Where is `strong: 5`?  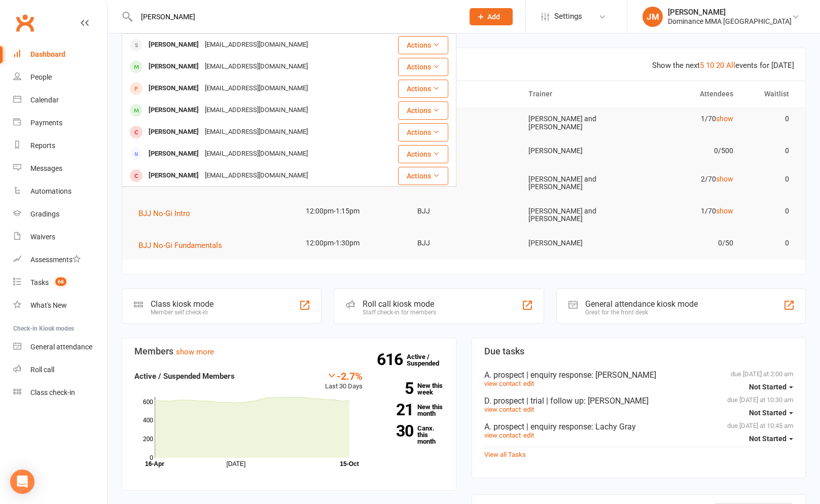 strong: 5 is located at coordinates (395, 388).